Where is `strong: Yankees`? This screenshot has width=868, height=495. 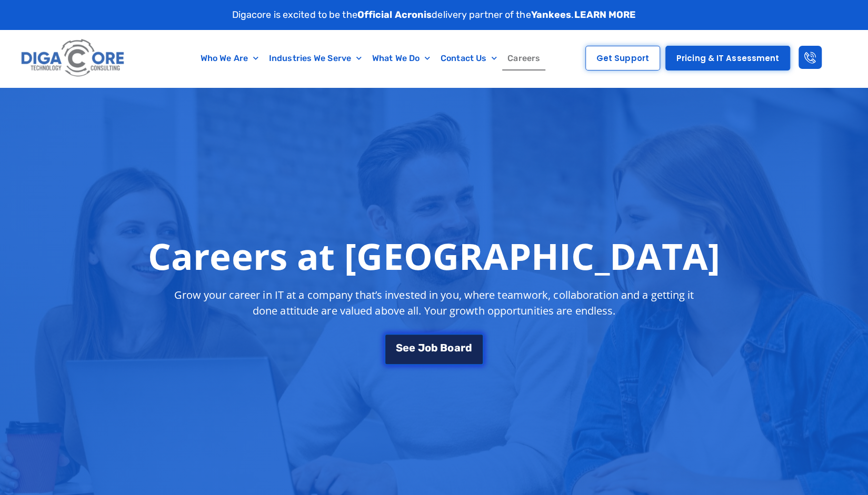 strong: Yankees is located at coordinates (551, 14).